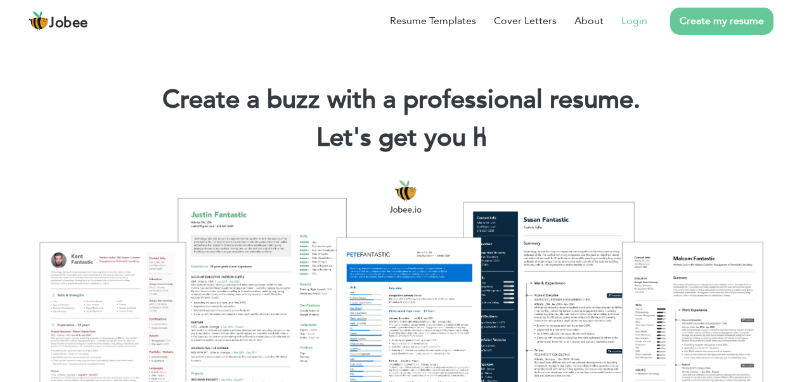 This screenshot has height=382, width=802. What do you see at coordinates (433, 21) in the screenshot?
I see `a: Resume Templates` at bounding box center [433, 21].